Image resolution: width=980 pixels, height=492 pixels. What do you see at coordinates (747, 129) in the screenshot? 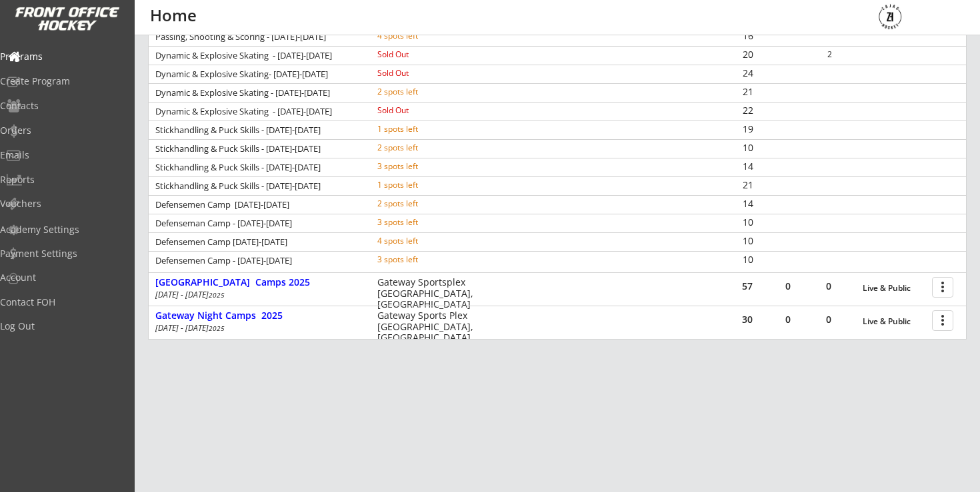
I see `div: 19` at bounding box center [747, 129].